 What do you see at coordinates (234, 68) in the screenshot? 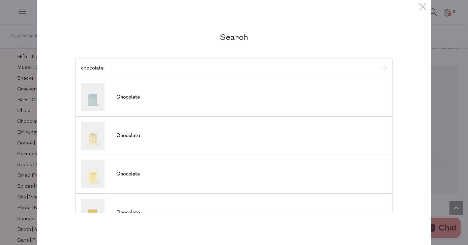
I see `input: Search` at bounding box center [234, 68].